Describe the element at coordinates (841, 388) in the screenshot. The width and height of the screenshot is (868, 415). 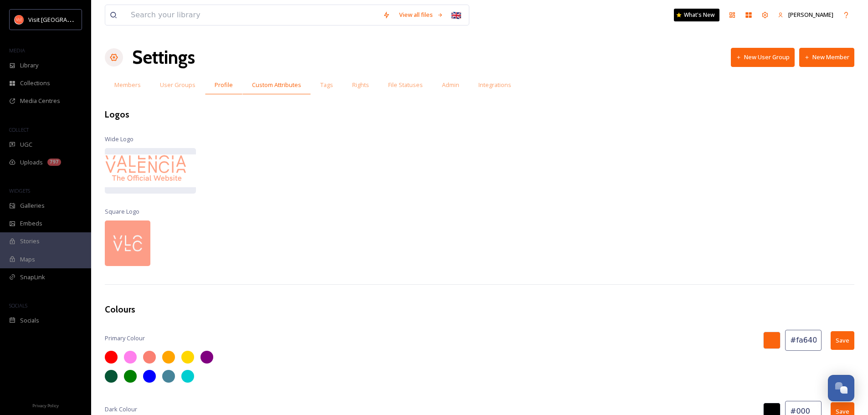
I see `button: Open Chat` at that location.